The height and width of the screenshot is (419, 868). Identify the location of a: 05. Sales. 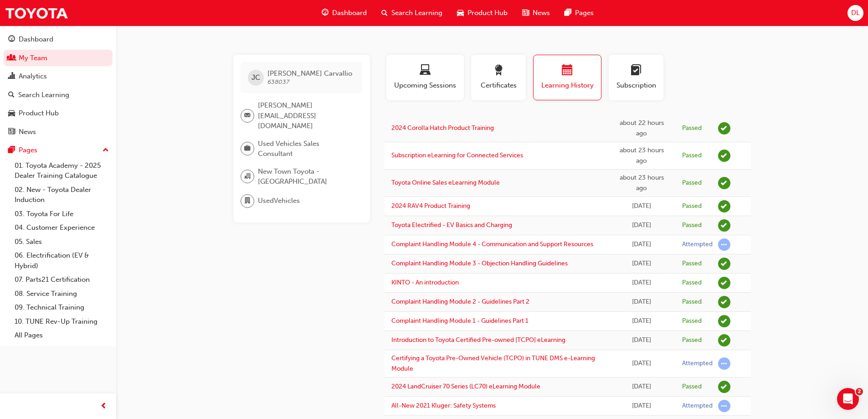
(62, 242).